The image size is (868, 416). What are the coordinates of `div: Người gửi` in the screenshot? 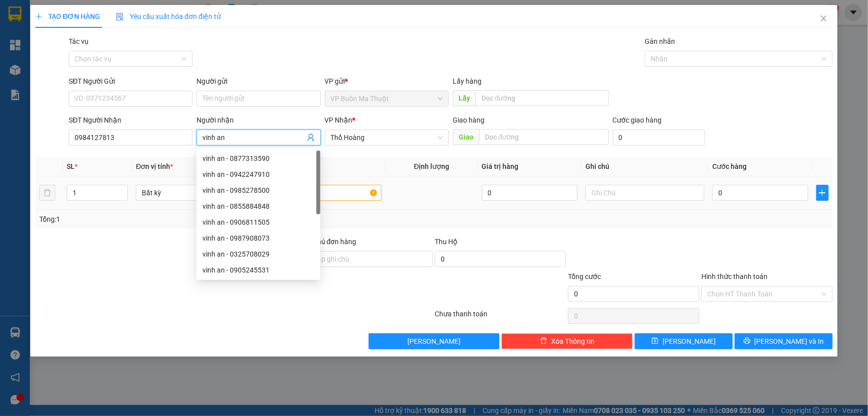 It's located at (258, 81).